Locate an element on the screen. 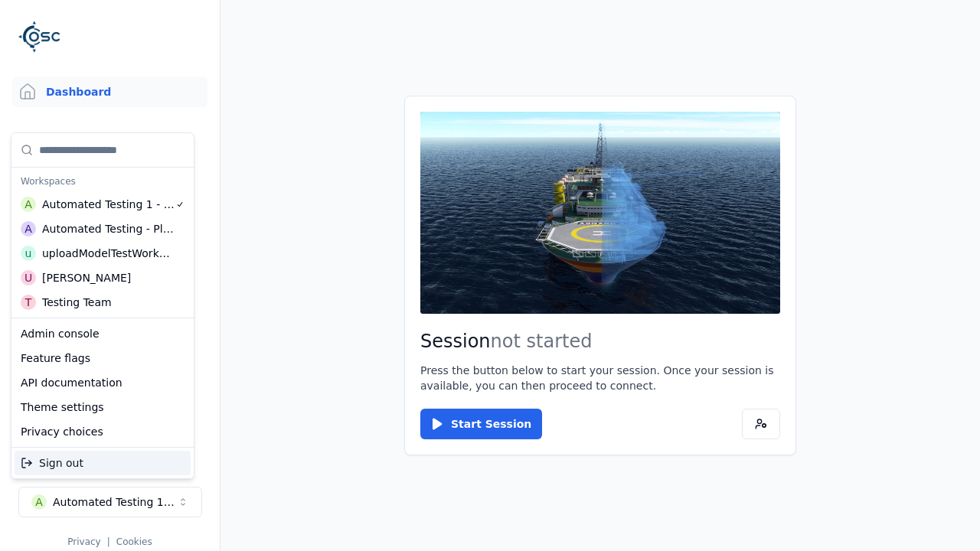 The image size is (980, 551). div: Automated Testing - Playwright is located at coordinates (108, 229).